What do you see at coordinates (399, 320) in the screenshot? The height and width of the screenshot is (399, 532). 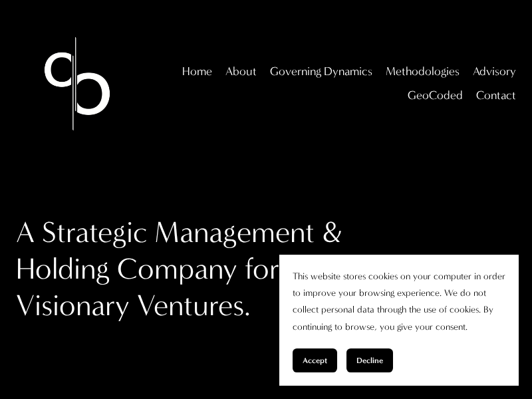 I see `section: Cookie banner` at bounding box center [399, 320].